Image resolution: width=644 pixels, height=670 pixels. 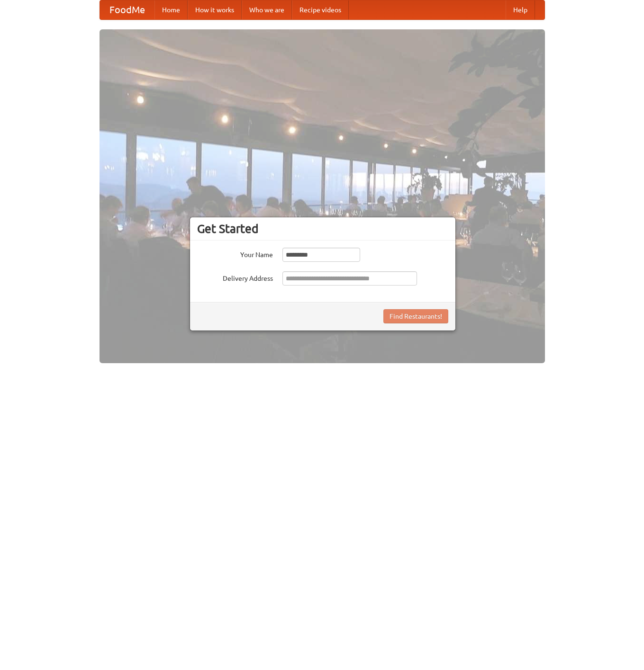 What do you see at coordinates (214, 10) in the screenshot?
I see `a: How it works` at bounding box center [214, 10].